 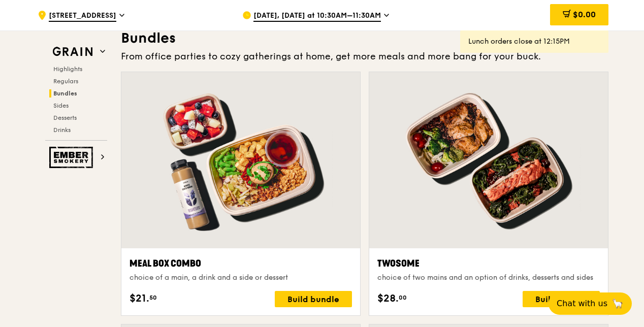 I want to click on span: Chat with us, so click(x=582, y=303).